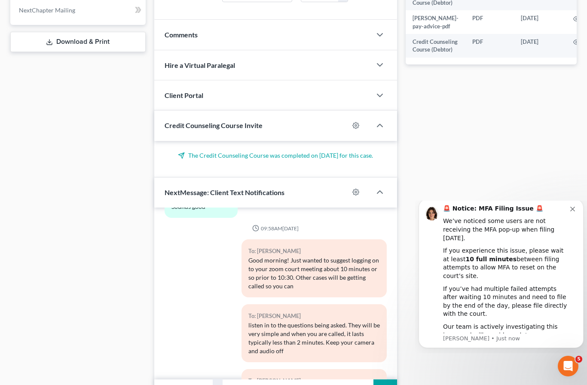  What do you see at coordinates (76, 58) in the screenshot?
I see `b: 10 full minutes` at bounding box center [76, 58].